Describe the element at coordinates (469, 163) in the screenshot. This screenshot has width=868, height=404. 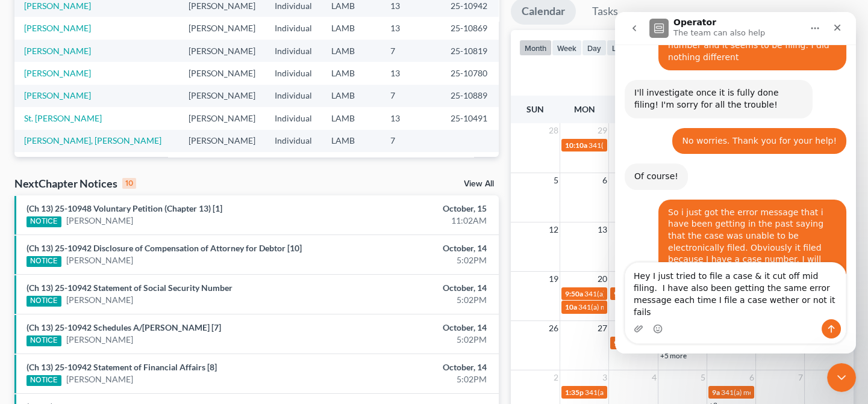
I see `td: 25-10609` at that location.